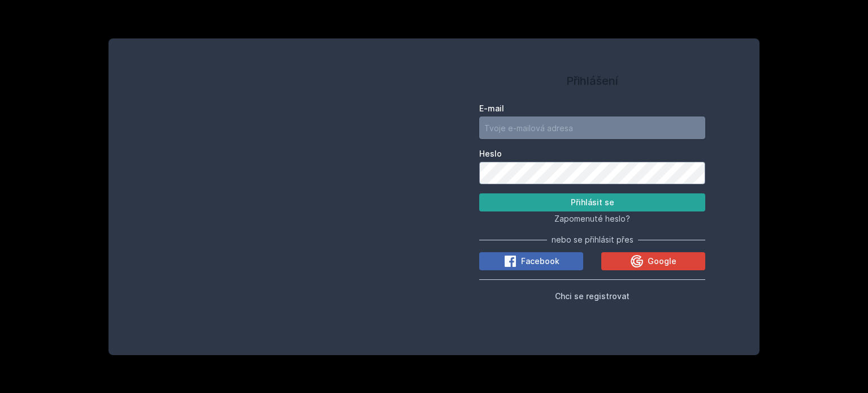 The image size is (868, 393). What do you see at coordinates (592, 128) in the screenshot?
I see `input: Tvoje e-mailová adresa` at bounding box center [592, 128].